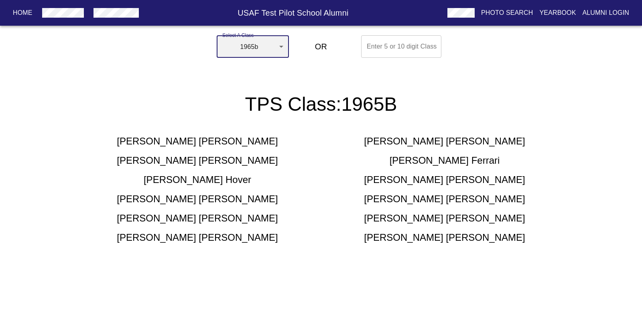 Image resolution: width=642 pixels, height=319 pixels. Describe the element at coordinates (606, 13) in the screenshot. I see `a: Alumni Login` at that location.